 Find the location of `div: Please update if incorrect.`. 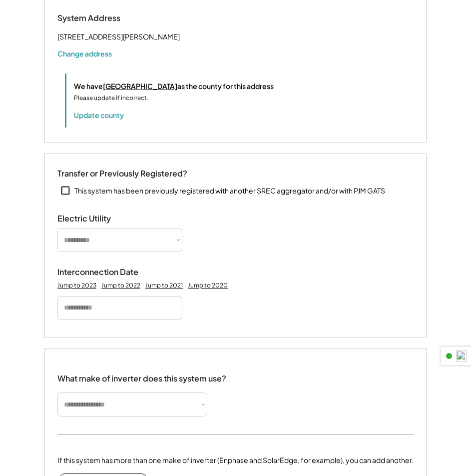

div: Please update if incorrect. is located at coordinates (111, 98).